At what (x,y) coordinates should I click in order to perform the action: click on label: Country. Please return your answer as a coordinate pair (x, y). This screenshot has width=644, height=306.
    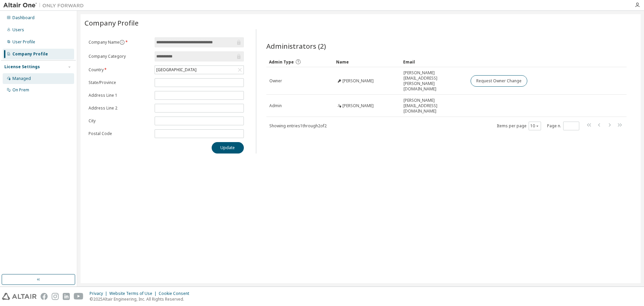
    Looking at the image, I should click on (120, 70).